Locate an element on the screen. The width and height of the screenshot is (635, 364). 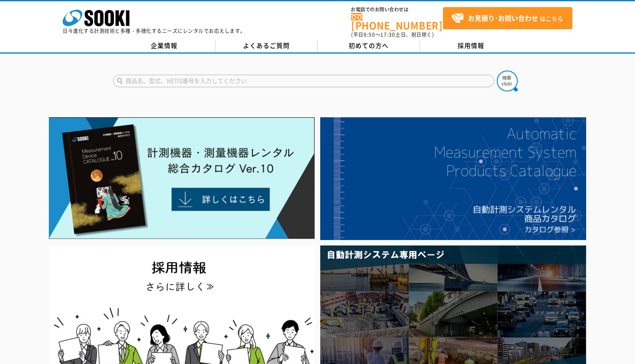
img: Catalog Ver10 is located at coordinates (181, 178).